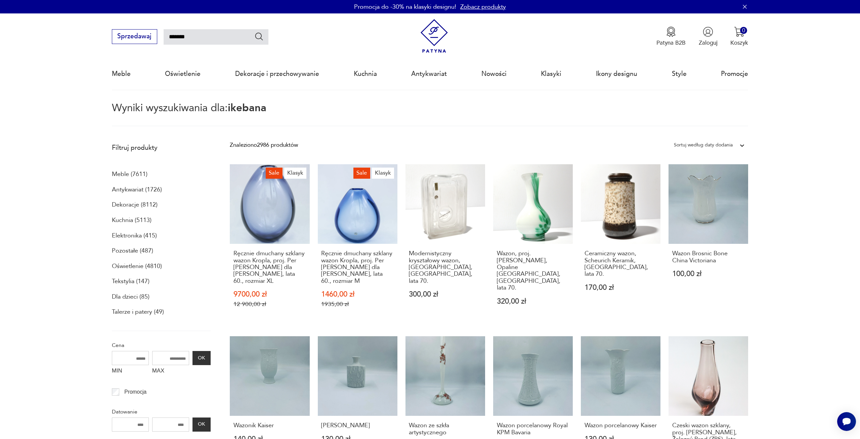 This screenshot has width=860, height=439. What do you see at coordinates (131, 282) in the screenshot?
I see `a: Tekstylia (147)` at bounding box center [131, 282].